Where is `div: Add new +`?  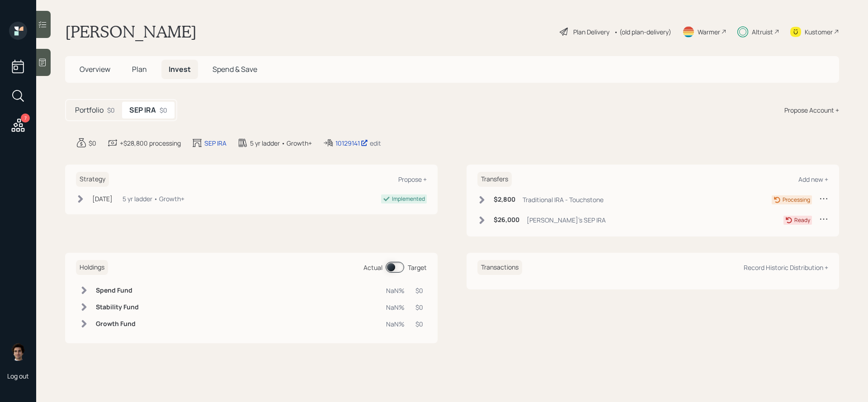 div: Add new + is located at coordinates (813, 179).